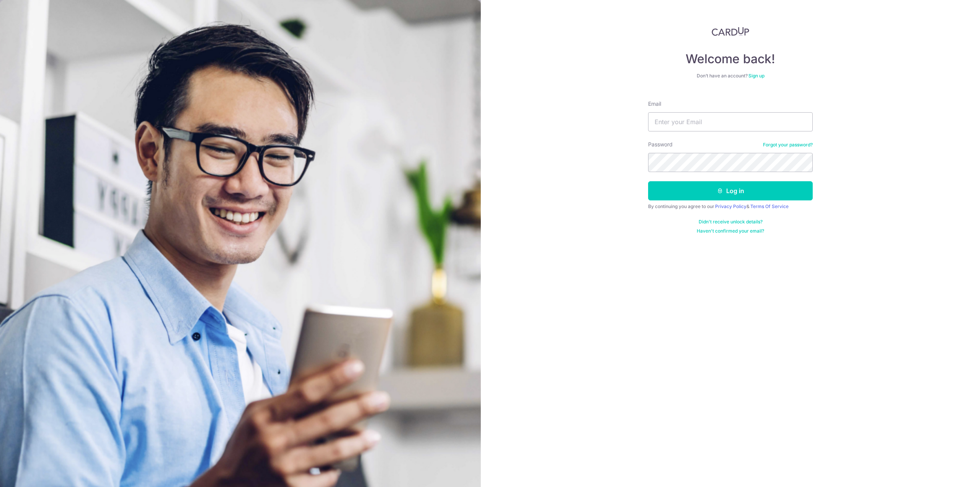  What do you see at coordinates (730, 207) in the screenshot?
I see `div: By continuing you agree to our &` at bounding box center [730, 207].